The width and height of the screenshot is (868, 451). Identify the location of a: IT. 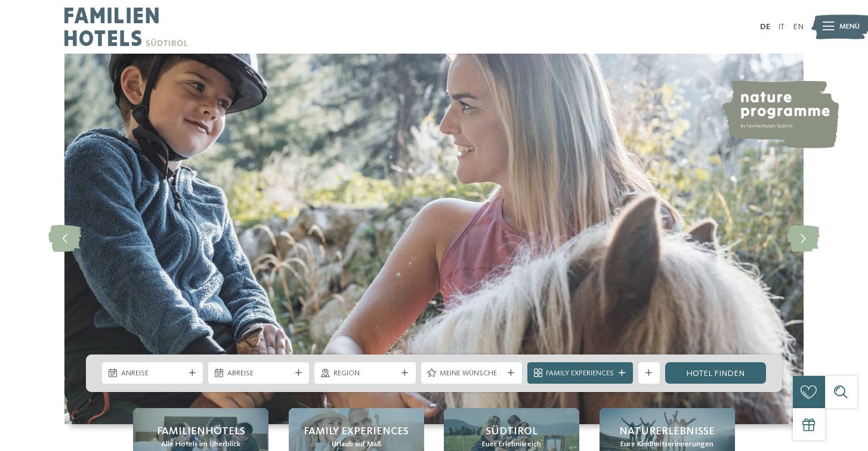
(781, 27).